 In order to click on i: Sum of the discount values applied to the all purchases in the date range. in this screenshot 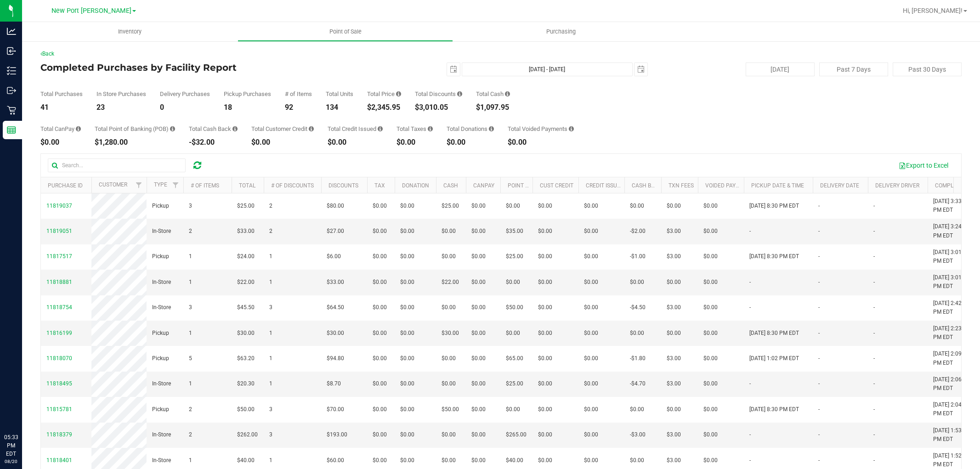, I will do `click(459, 93)`.